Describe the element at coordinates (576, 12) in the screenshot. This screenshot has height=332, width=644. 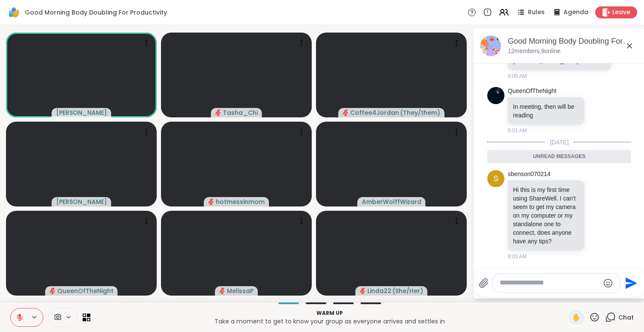
I see `span: Agenda` at that location.